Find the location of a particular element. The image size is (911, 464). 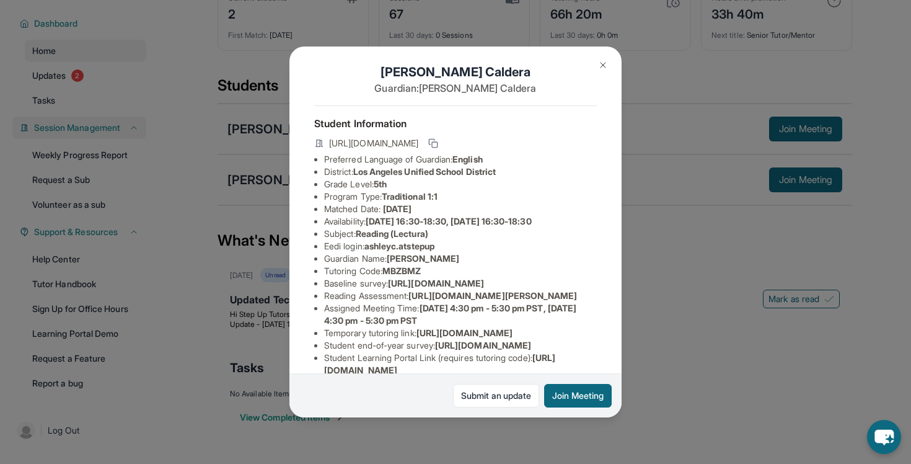

button: chat-button is located at coordinates (884, 437).